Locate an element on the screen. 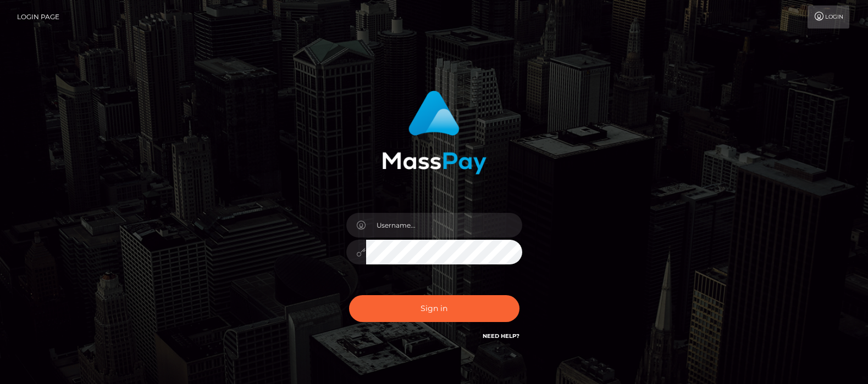 This screenshot has width=868, height=384. a: Login Page is located at coordinates (38, 17).